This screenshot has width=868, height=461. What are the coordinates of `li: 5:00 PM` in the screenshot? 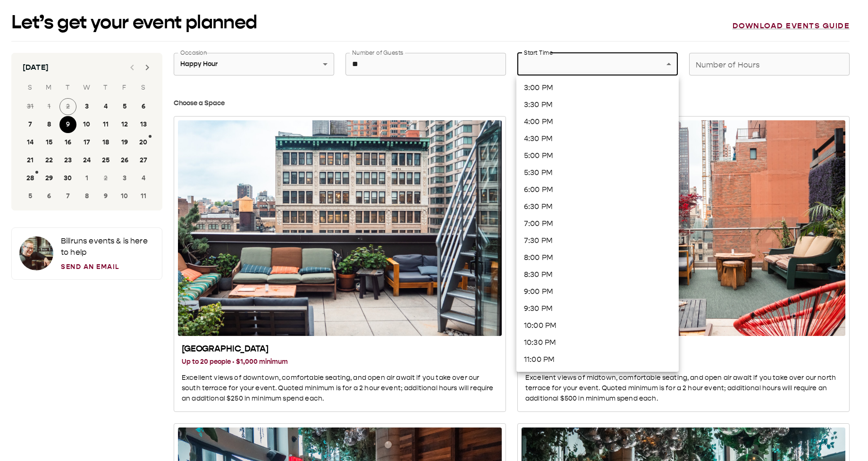 It's located at (598, 156).